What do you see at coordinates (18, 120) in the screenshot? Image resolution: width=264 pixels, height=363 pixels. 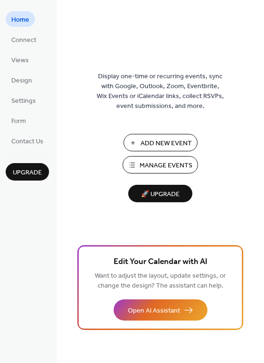 I see `a: Form` at bounding box center [18, 120].